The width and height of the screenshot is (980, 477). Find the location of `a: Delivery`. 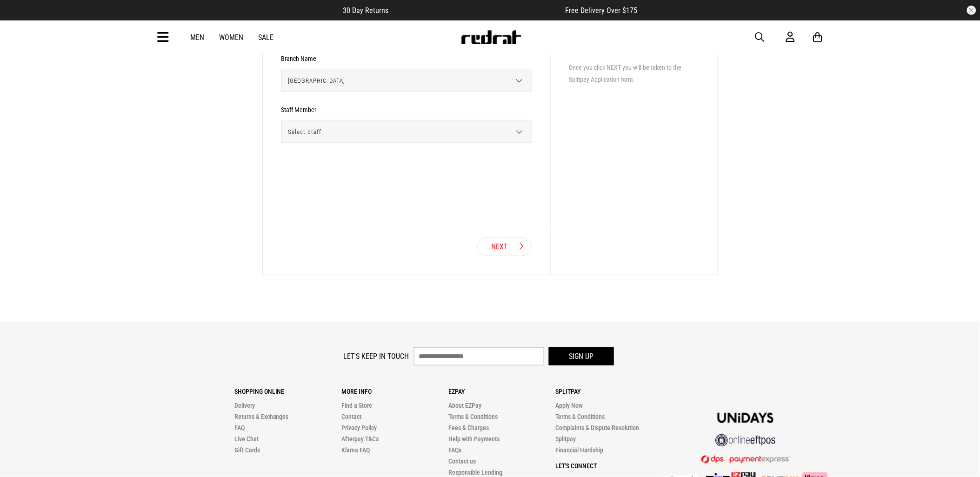

a: Delivery is located at coordinates (244, 405).